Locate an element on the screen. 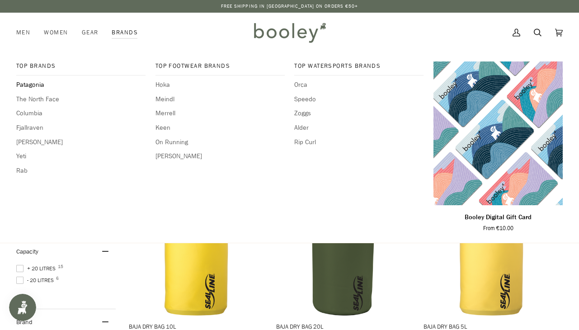 Image resolution: width=579 pixels, height=330 pixels. span: 6 is located at coordinates (57, 278).